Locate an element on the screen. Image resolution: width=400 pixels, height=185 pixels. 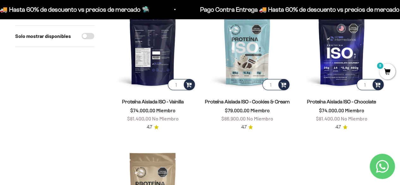
span: $79.000,00 is located at coordinates (237, 110).